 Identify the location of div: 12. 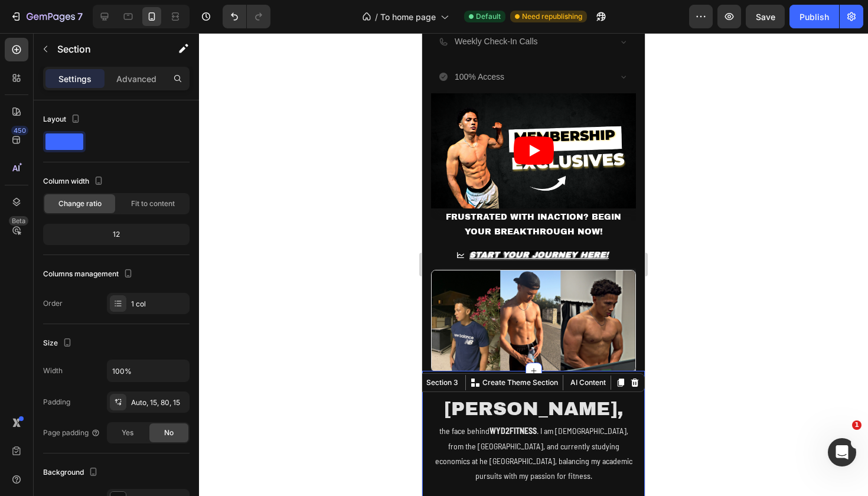
(116, 234).